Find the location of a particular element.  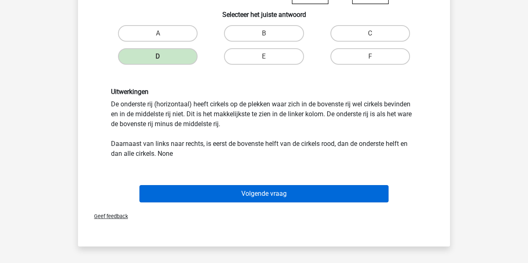

h6: Selecteer het juiste antwoord is located at coordinates (264, 11).